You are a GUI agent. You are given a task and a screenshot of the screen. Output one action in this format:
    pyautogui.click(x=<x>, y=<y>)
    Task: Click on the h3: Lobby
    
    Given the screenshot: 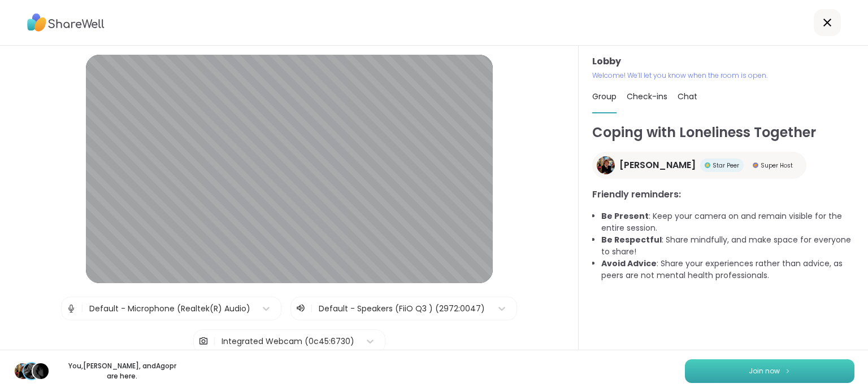 What is the action you would take?
    pyautogui.click(x=723, y=61)
    